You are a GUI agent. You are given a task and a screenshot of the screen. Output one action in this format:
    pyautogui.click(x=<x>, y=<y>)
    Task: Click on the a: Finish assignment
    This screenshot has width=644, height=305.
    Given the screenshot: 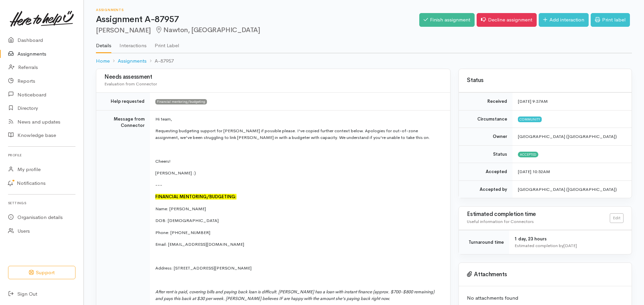 What is the action you would take?
    pyautogui.click(x=447, y=20)
    